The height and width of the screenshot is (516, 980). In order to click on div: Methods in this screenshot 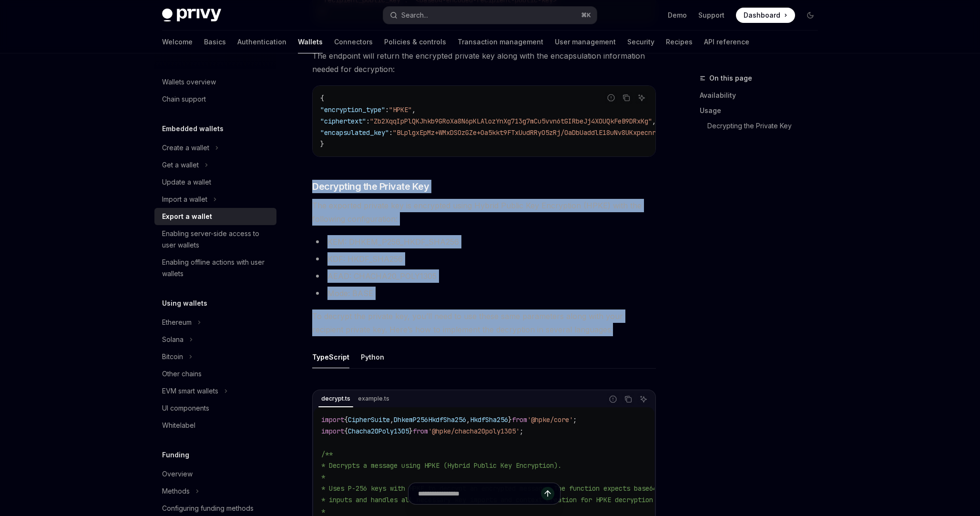, I will do `click(176, 491)`.